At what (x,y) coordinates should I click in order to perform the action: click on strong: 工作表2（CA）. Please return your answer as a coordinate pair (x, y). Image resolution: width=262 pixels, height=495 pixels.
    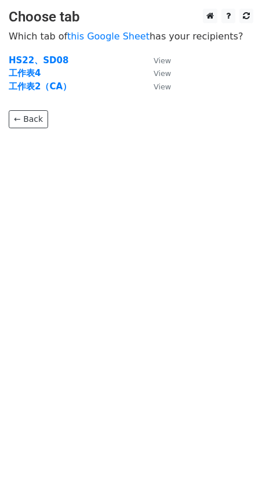
    Looking at the image, I should click on (40, 86).